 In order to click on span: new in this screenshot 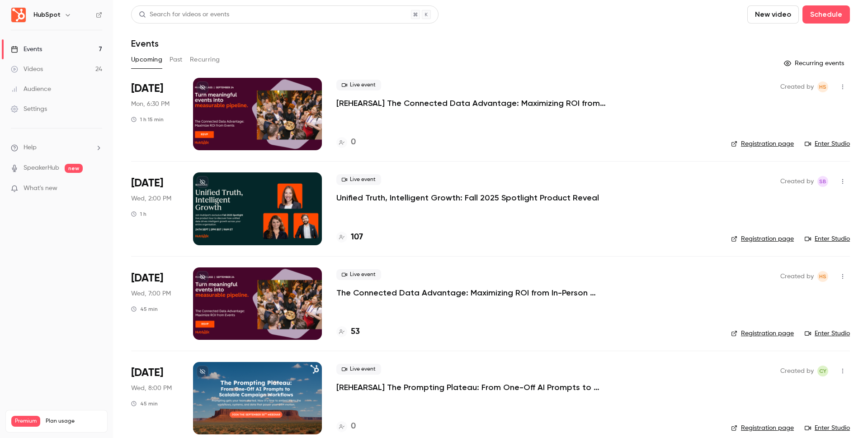, I will do `click(74, 169)`.